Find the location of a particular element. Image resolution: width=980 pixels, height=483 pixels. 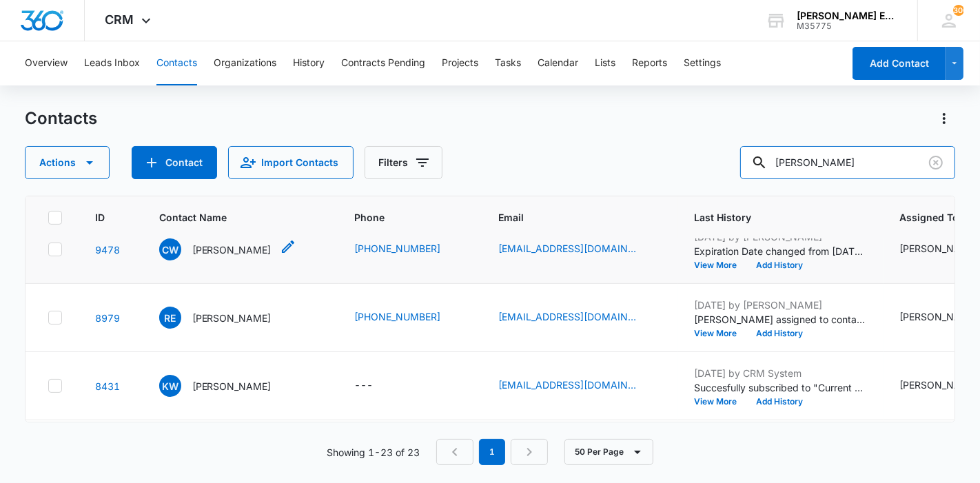

div: notifications count is located at coordinates (958, 10).